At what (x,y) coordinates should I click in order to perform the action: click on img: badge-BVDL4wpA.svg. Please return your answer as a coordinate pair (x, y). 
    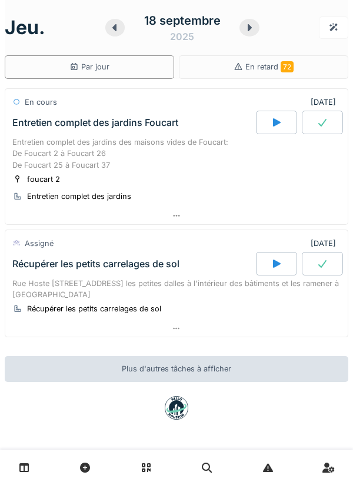
    Looking at the image, I should click on (176, 408).